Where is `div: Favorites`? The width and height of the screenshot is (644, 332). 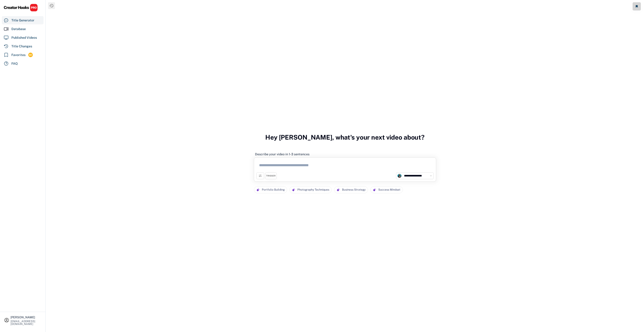 div: Favorites is located at coordinates (18, 55).